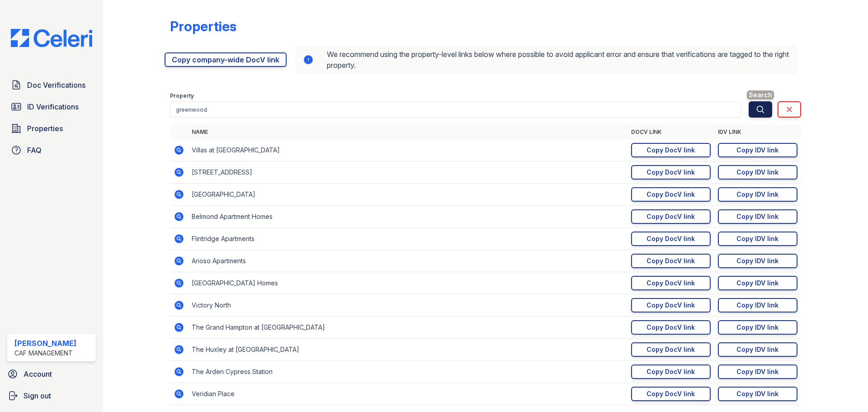 This screenshot has width=868, height=412. What do you see at coordinates (456, 109) in the screenshot?
I see `input: Search by property name or address` at bounding box center [456, 109].